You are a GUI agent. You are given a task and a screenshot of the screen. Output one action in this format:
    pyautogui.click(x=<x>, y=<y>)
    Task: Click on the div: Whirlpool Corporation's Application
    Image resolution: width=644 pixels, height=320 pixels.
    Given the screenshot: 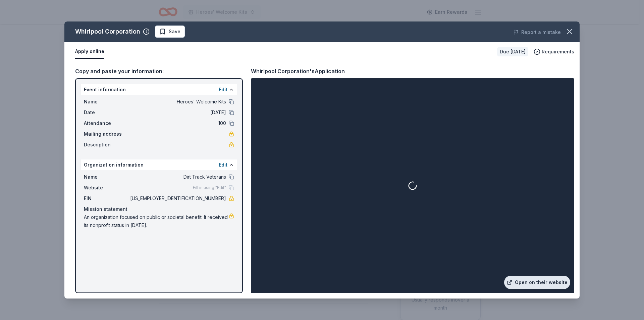 What is the action you would take?
    pyautogui.click(x=298, y=71)
    